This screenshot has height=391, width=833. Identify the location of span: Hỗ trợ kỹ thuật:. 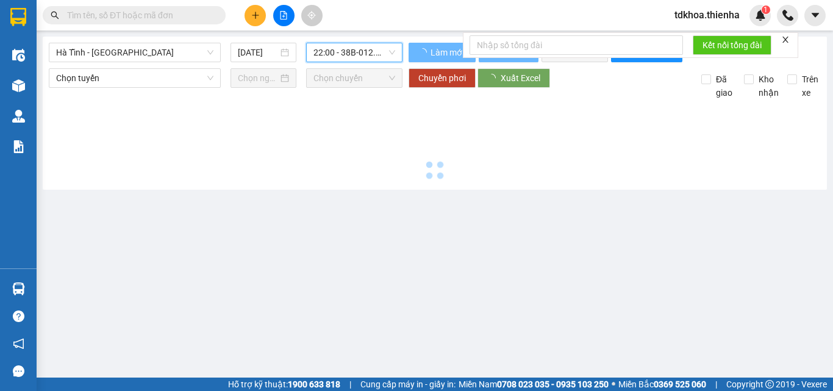
(284, 384).